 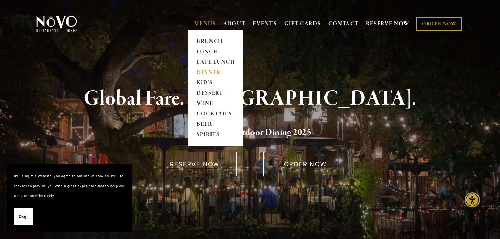 What do you see at coordinates (216, 125) in the screenshot?
I see `a: BEER` at bounding box center [216, 125].